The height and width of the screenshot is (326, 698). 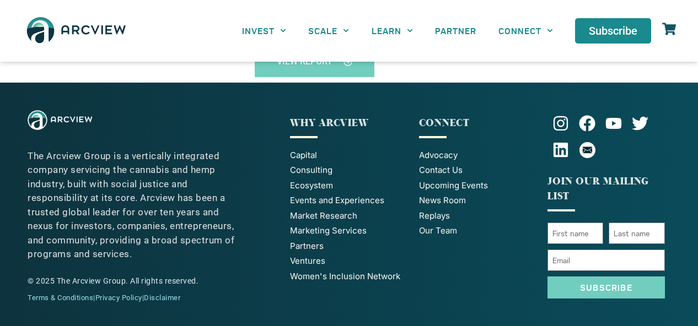 What do you see at coordinates (397, 30) in the screenshot?
I see `nav: Menu` at bounding box center [397, 30].